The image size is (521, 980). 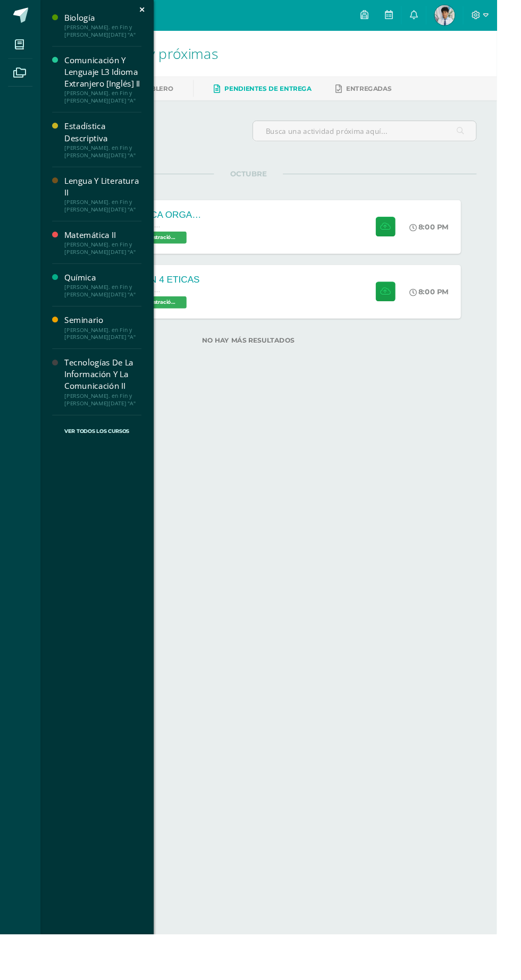 I want to click on div: Estadística Descriptiva, so click(x=108, y=139).